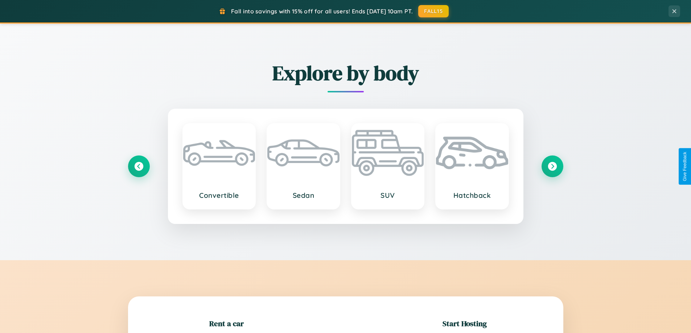  What do you see at coordinates (346, 73) in the screenshot?
I see `h2: Explore by body` at bounding box center [346, 73].